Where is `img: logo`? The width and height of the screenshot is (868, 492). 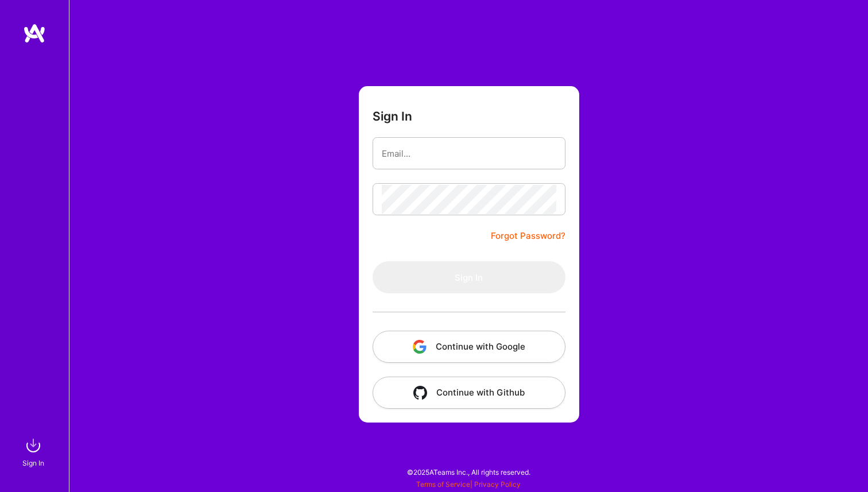 img: logo is located at coordinates (34, 33).